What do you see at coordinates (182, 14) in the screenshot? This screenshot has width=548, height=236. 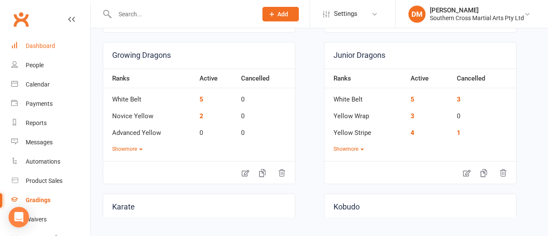 I see `input: Search...` at bounding box center [182, 14].